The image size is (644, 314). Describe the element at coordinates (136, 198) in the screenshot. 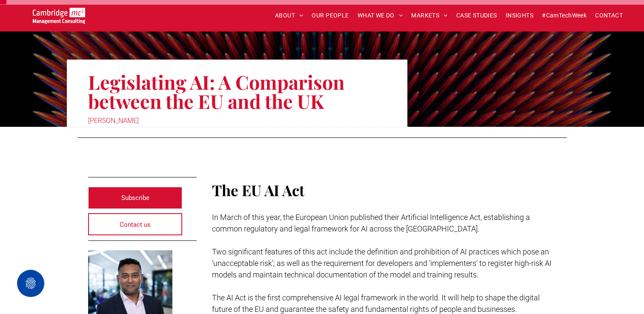

I see `a: Subscribe` at that location.